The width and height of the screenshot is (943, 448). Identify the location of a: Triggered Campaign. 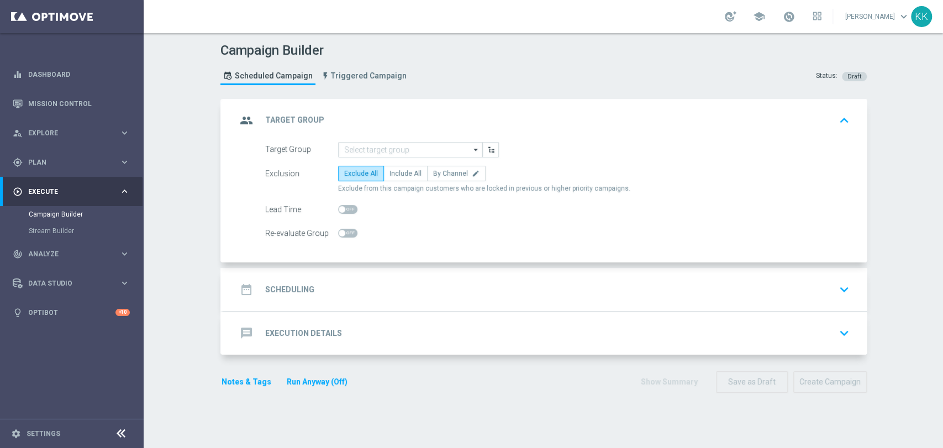
(364, 76).